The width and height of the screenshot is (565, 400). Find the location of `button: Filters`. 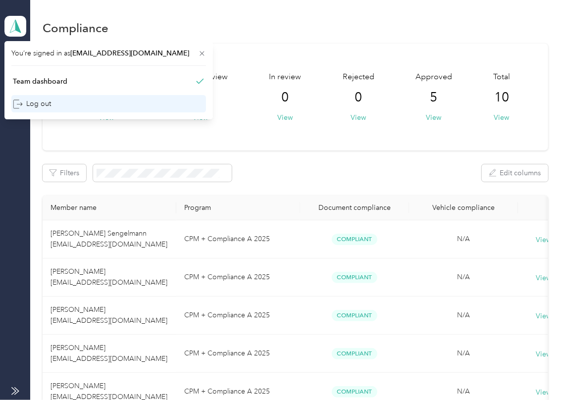

button: Filters is located at coordinates (64, 173).